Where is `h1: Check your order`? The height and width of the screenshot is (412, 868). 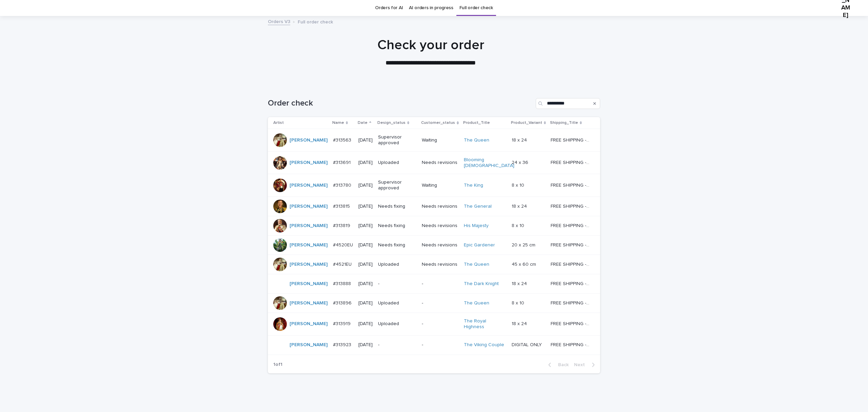 h1: Check your order is located at coordinates (431, 45).